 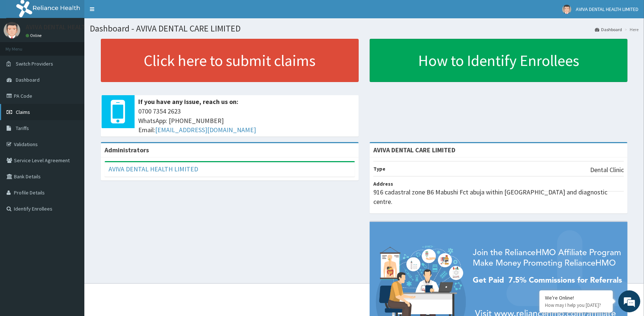 I want to click on b: Administrators, so click(x=127, y=150).